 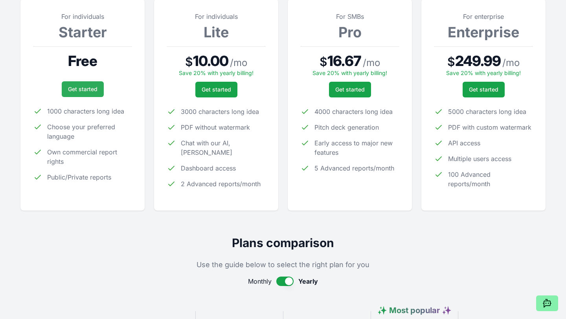 I want to click on span: 3000 characters long idea, so click(x=220, y=112).